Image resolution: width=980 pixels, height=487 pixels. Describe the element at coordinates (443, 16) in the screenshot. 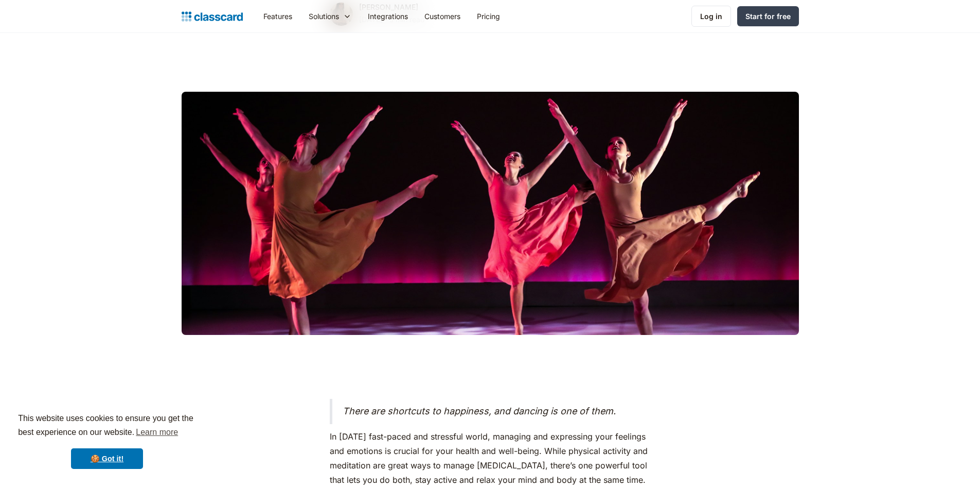

I see `a: Customers` at that location.